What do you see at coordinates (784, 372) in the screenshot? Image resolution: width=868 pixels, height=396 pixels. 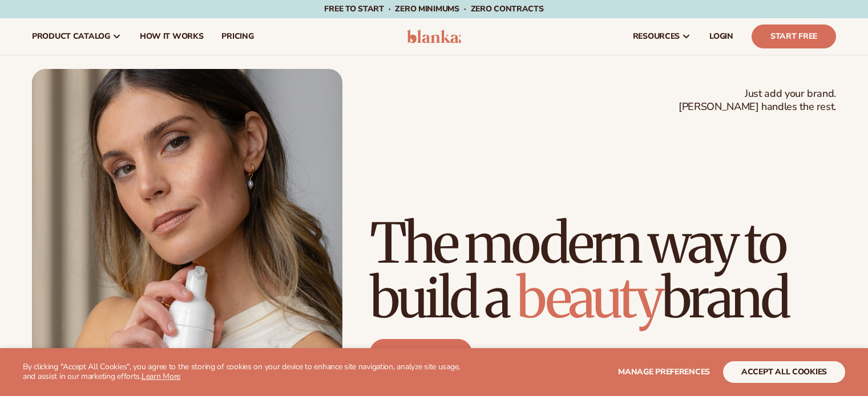 I see `button: accept all cookies` at bounding box center [784, 372].